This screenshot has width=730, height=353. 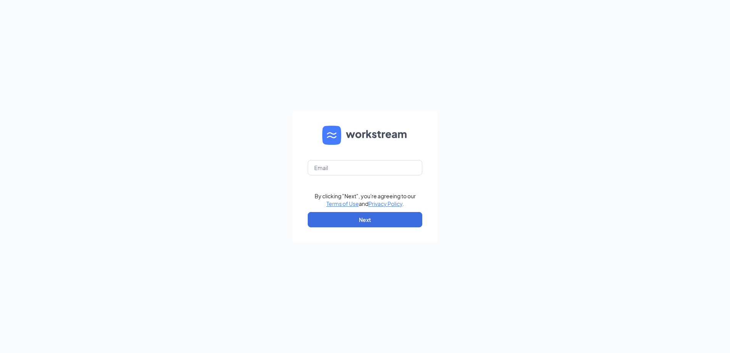 I want to click on a: Privacy Policy, so click(x=385, y=204).